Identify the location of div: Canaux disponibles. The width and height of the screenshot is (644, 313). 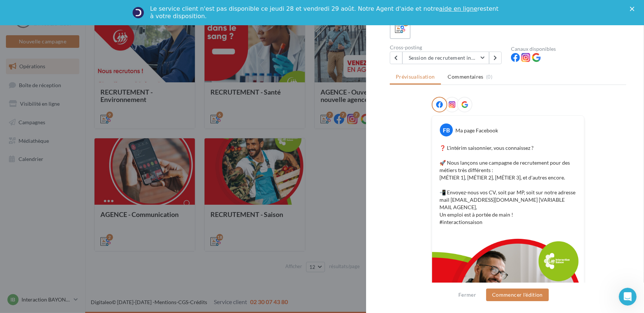
(568, 49).